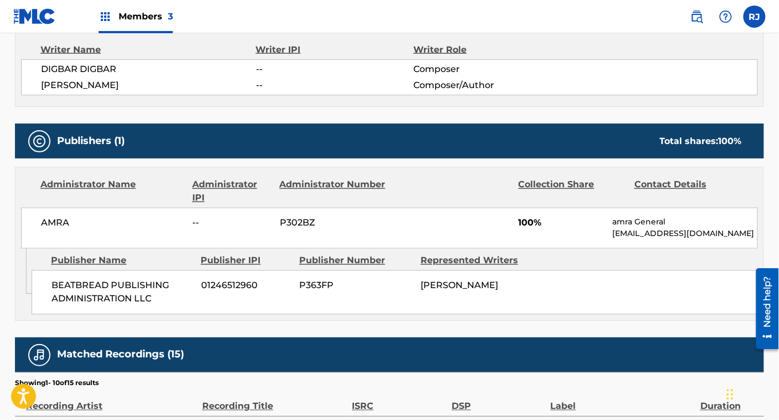  What do you see at coordinates (726, 17) in the screenshot?
I see `div: Help` at bounding box center [726, 17].